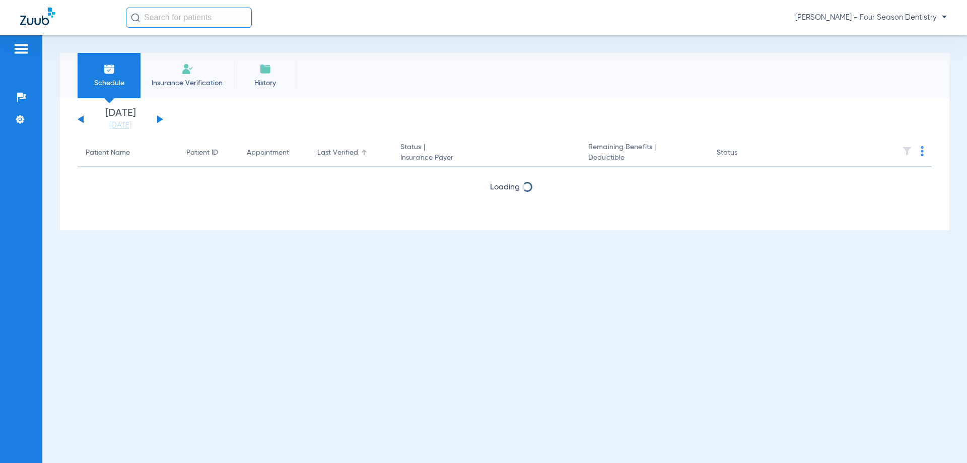 Image resolution: width=967 pixels, height=463 pixels. I want to click on img: hamburger-icon, so click(21, 49).